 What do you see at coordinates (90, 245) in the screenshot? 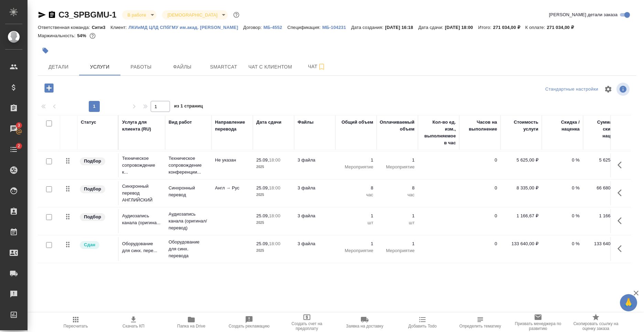
I see `p: Сдан` at bounding box center [90, 245].